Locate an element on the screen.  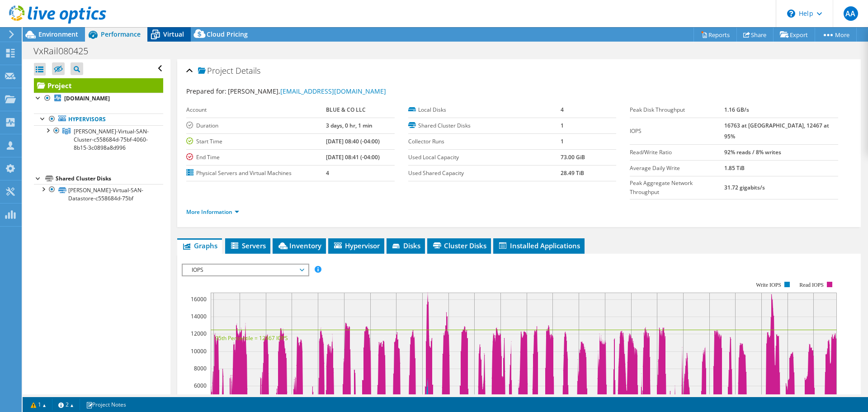
label: IOPS is located at coordinates (677, 131).